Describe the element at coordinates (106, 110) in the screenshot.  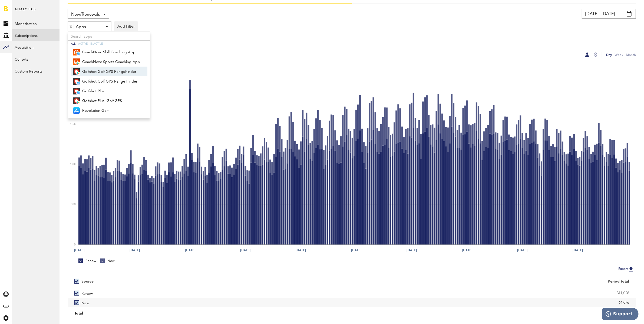
I see `a: Revolution Golf` at that location.